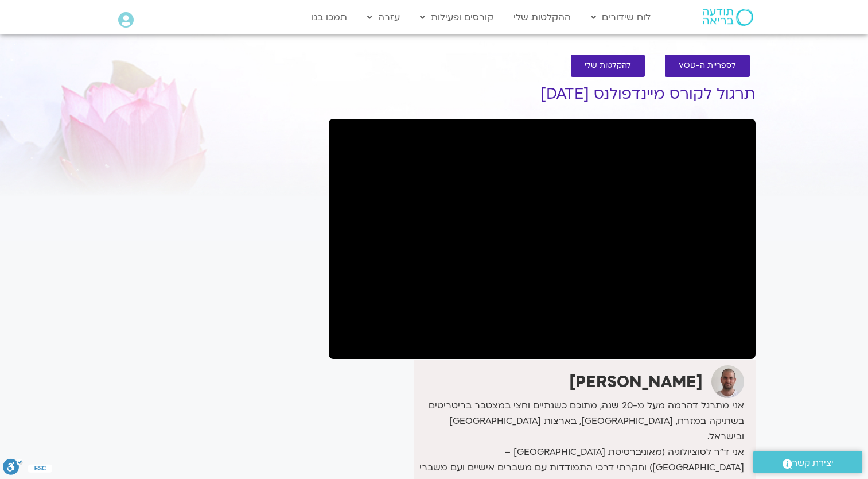 This screenshot has width=868, height=479. I want to click on a: לוח שידורים, so click(621, 18).